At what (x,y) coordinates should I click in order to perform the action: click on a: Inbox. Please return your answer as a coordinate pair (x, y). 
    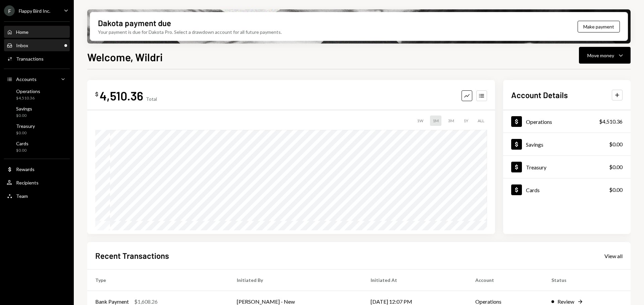
    Looking at the image, I should click on (37, 45).